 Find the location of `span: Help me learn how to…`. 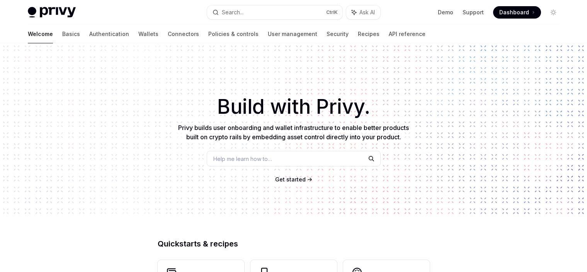

span: Help me learn how to… is located at coordinates (243, 158).